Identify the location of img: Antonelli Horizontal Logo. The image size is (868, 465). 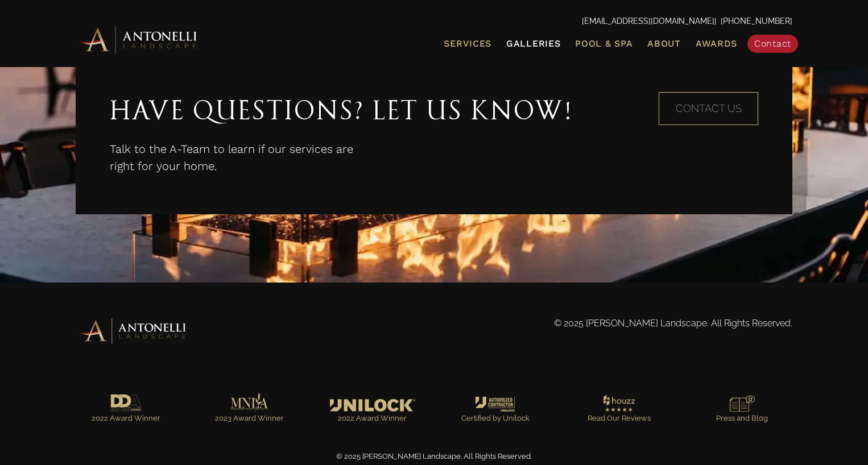
(138, 40).